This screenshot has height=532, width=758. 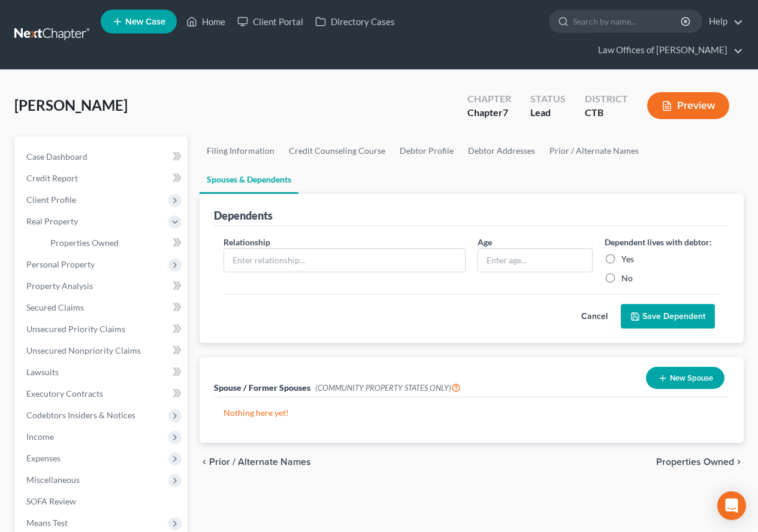 I want to click on span: Relationship, so click(x=247, y=242).